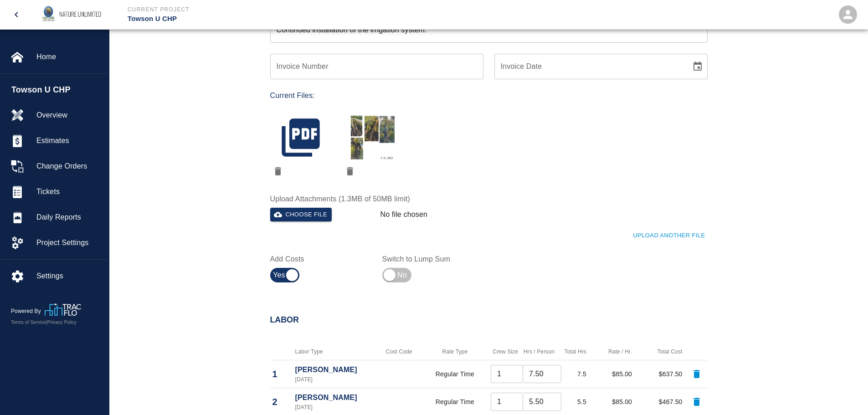 The height and width of the screenshot is (415, 868). Describe the element at coordinates (69, 57) in the screenshot. I see `span: Home` at that location.